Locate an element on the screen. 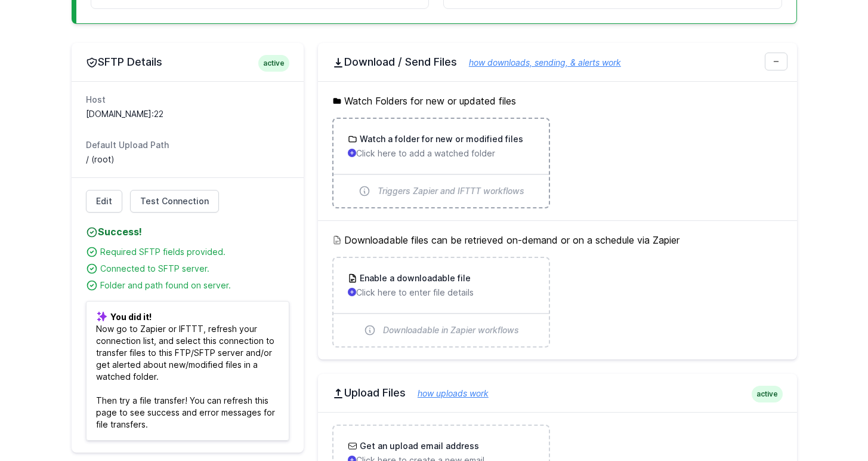 Image resolution: width=868 pixels, height=461 pixels. a: Enable a downloadable file Click here to enter file details Downloadable in Zapier workflows is located at coordinates (441, 302).